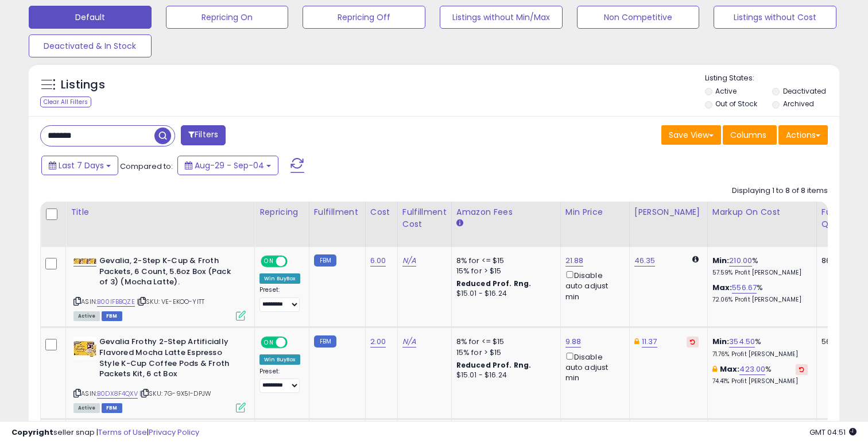 This screenshot has height=444, width=868. I want to click on a: B0DX8F4QXV, so click(117, 393).